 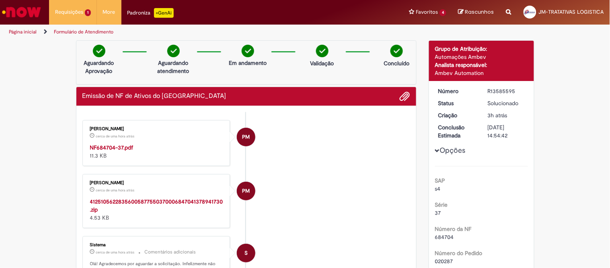 What do you see at coordinates (442, 204) in the screenshot?
I see `b: Série` at bounding box center [442, 204].